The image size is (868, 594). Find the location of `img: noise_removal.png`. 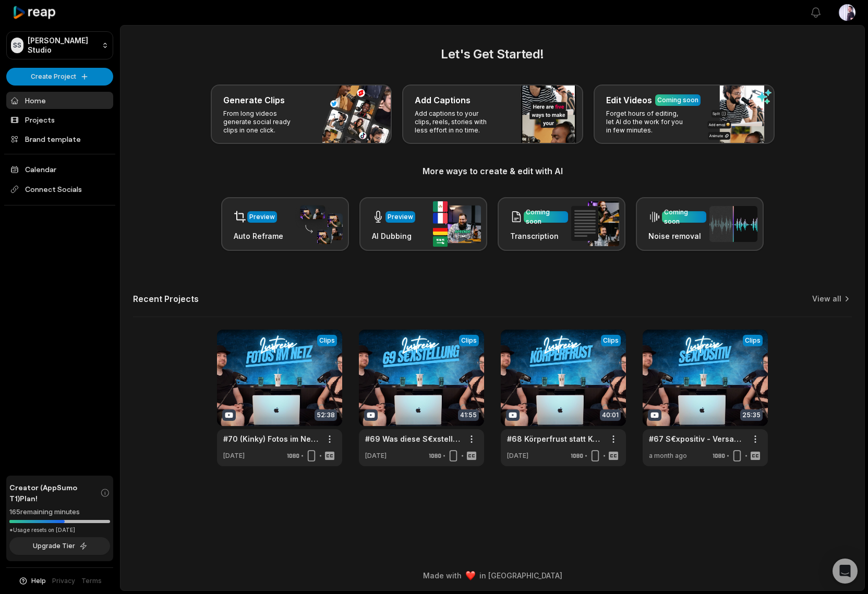

img: noise_removal.png is located at coordinates (734, 223).